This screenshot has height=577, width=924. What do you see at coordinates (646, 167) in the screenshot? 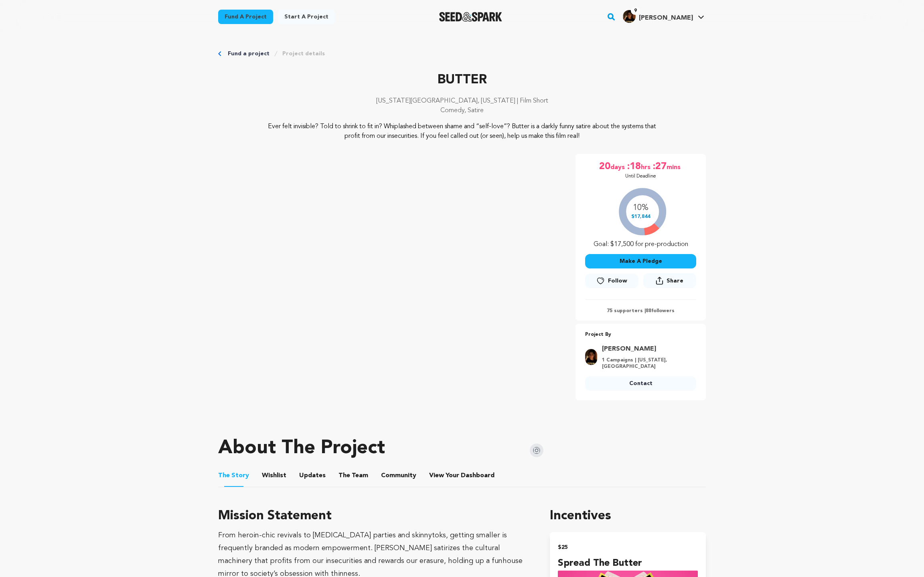
I see `span: hrs` at bounding box center [646, 167].